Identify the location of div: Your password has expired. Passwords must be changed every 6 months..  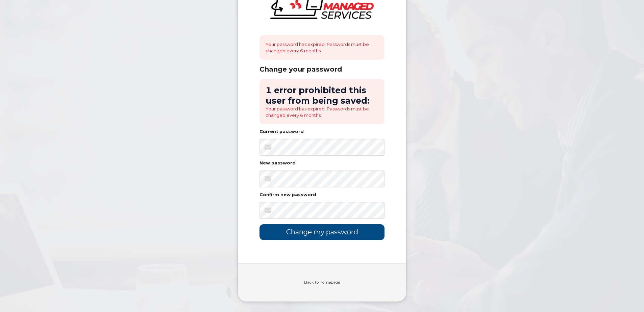
(322, 47).